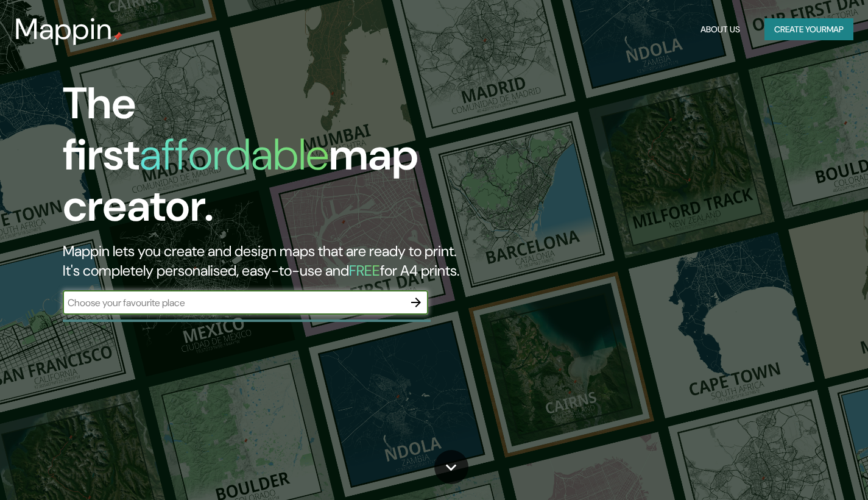 The height and width of the screenshot is (500, 868). Describe the element at coordinates (809, 29) in the screenshot. I see `button: Create yourmap` at that location.